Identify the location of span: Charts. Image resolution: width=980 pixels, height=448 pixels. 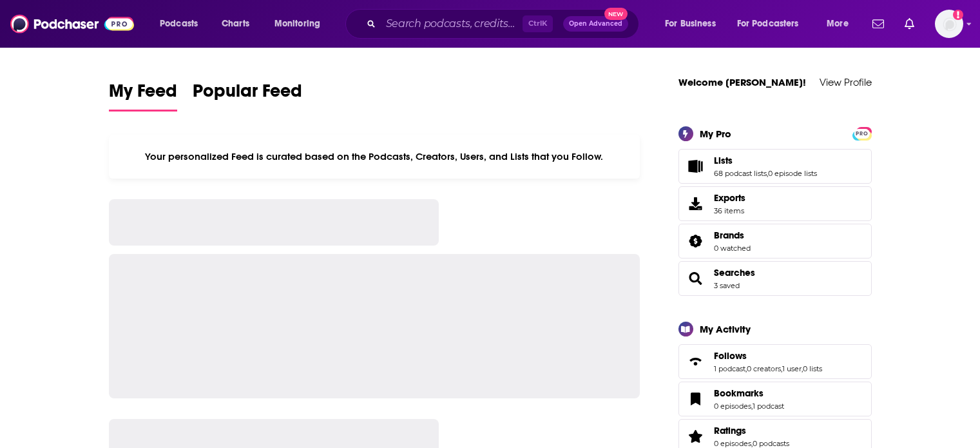
(235, 24).